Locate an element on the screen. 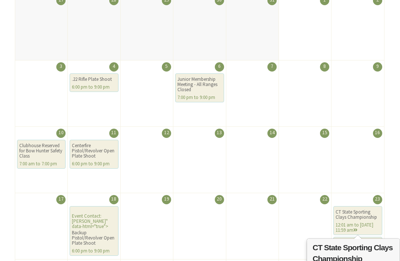 The width and height of the screenshot is (400, 261). div: 21 is located at coordinates (272, 199).